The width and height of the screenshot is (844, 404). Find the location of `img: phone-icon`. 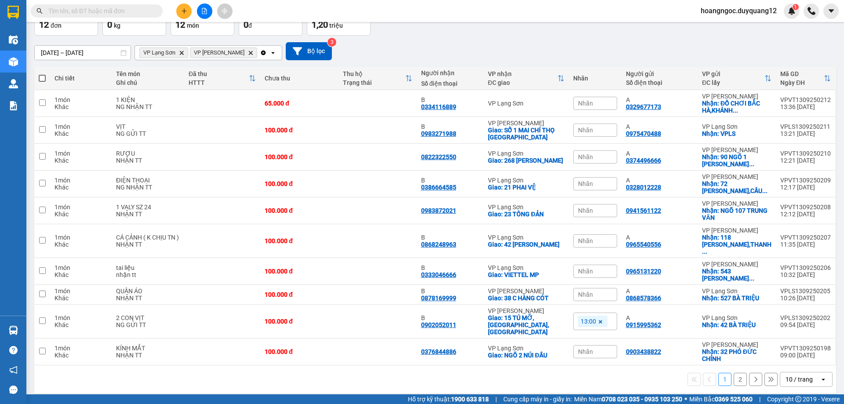

img: phone-icon is located at coordinates (811, 11).